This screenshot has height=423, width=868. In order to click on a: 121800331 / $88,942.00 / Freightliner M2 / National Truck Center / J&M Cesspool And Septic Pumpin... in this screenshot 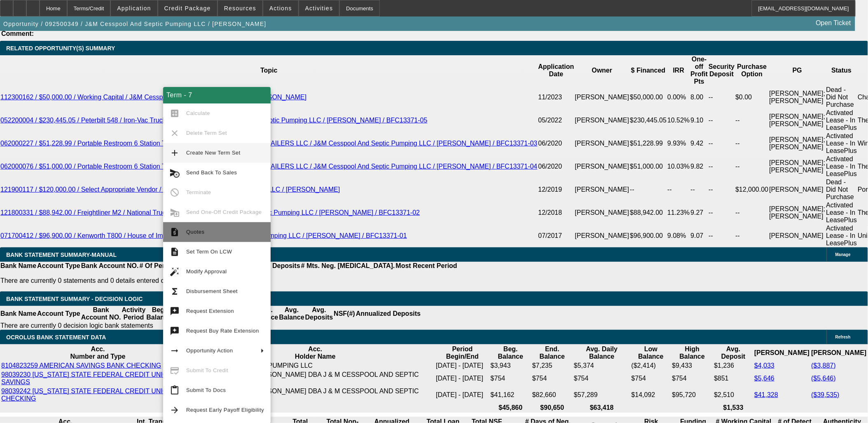, I will do `click(210, 212)`.